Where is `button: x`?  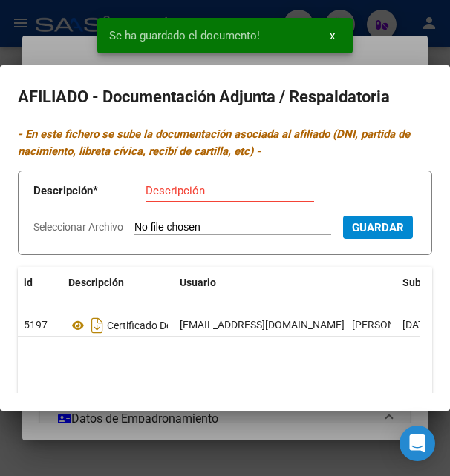
button: x is located at coordinates (331, 36).